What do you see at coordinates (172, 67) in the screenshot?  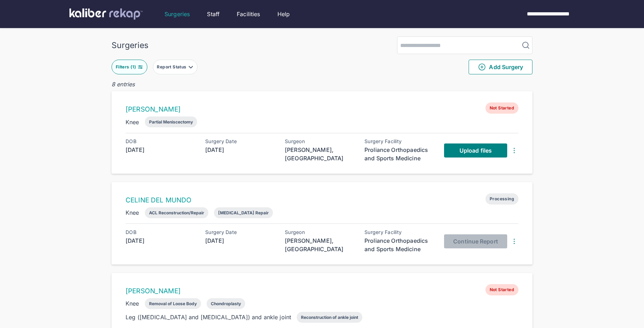 I see `div: Report Status` at bounding box center [172, 67].